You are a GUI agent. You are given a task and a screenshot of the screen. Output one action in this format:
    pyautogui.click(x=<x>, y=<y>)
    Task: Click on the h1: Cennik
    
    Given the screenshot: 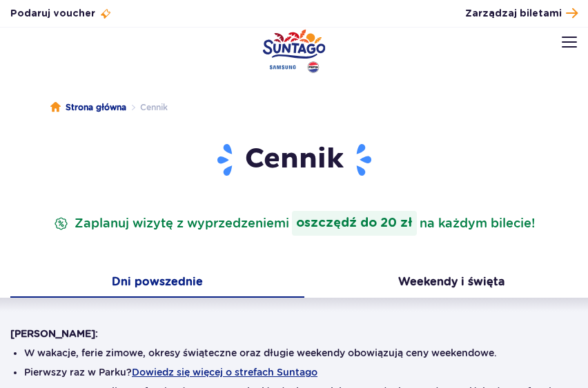 What is the action you would take?
    pyautogui.click(x=294, y=160)
    